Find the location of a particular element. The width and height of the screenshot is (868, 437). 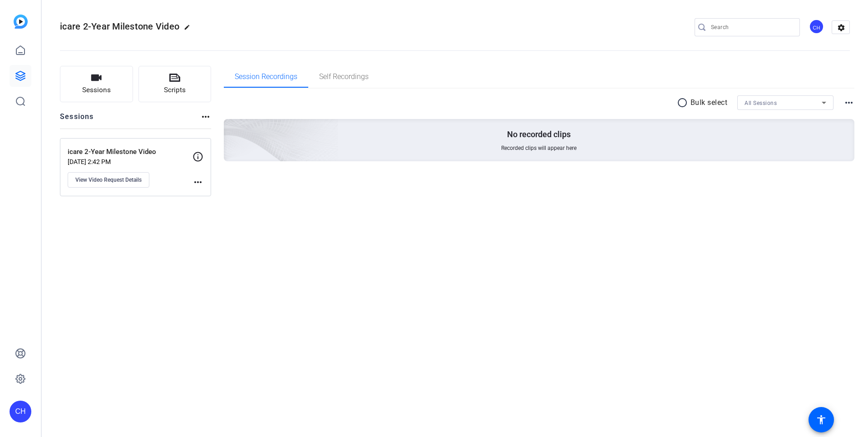

p: Bulk select is located at coordinates (709, 103).